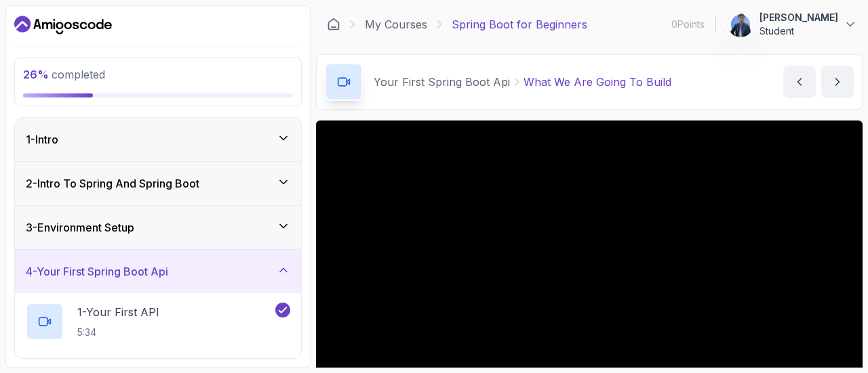 Image resolution: width=868 pixels, height=373 pixels. What do you see at coordinates (799, 31) in the screenshot?
I see `p: Student` at bounding box center [799, 31].